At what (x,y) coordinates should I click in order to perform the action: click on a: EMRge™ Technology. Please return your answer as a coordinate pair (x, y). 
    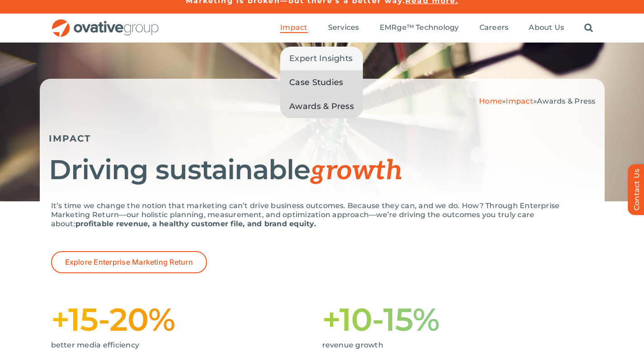
    Looking at the image, I should click on (419, 28).